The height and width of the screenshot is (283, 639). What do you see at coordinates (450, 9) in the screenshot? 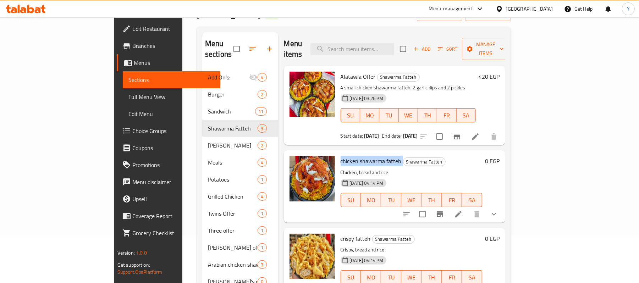
I see `div: Menu-management` at bounding box center [450, 9].